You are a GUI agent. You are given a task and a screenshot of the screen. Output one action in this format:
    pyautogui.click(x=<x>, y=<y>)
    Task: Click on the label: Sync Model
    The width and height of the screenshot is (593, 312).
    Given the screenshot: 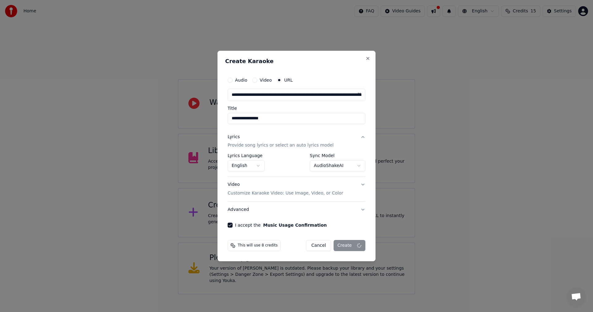 What is the action you would take?
    pyautogui.click(x=337, y=156)
    